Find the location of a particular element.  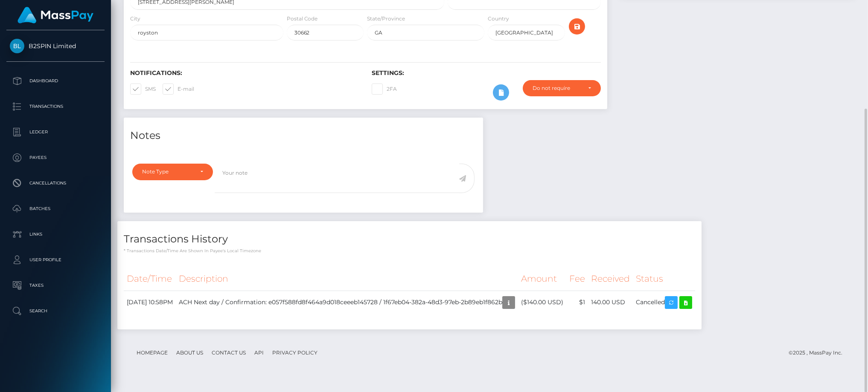

img: B2SPIN Limited is located at coordinates (17, 46).